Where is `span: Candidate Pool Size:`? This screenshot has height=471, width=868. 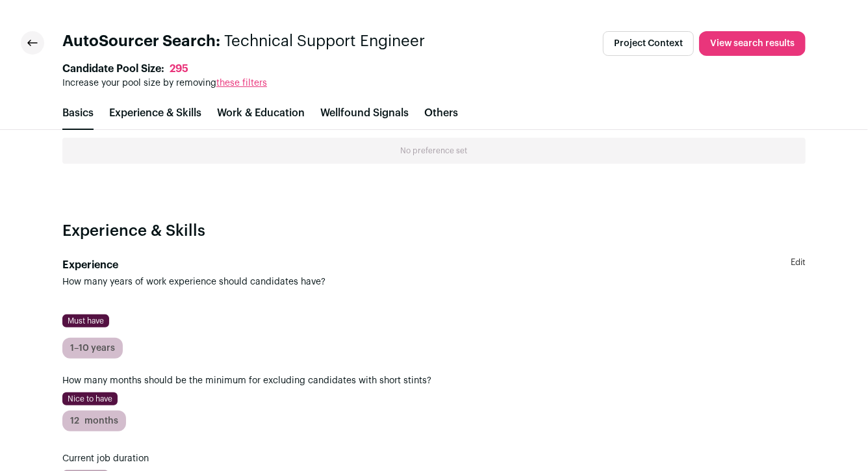 span: Candidate Pool Size: is located at coordinates (113, 69).